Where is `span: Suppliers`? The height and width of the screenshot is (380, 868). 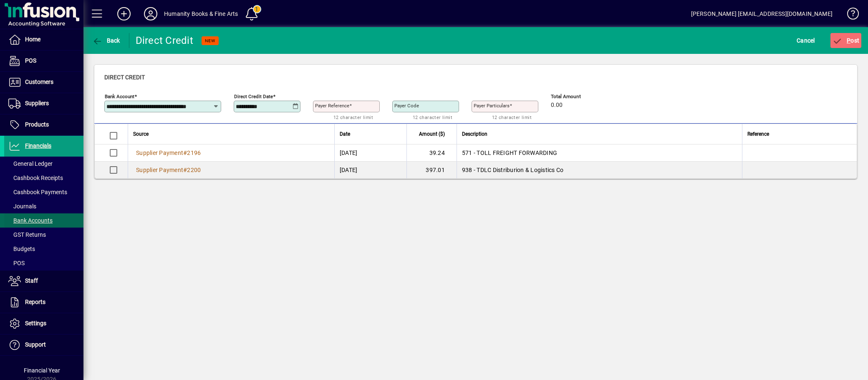 span: Suppliers is located at coordinates (37, 103).